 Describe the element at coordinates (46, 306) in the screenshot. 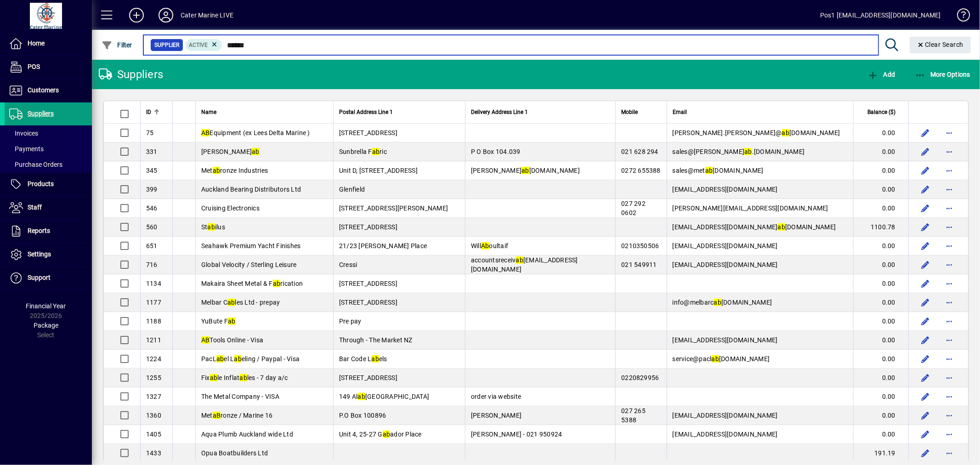

I see `span: Financial Year` at that location.